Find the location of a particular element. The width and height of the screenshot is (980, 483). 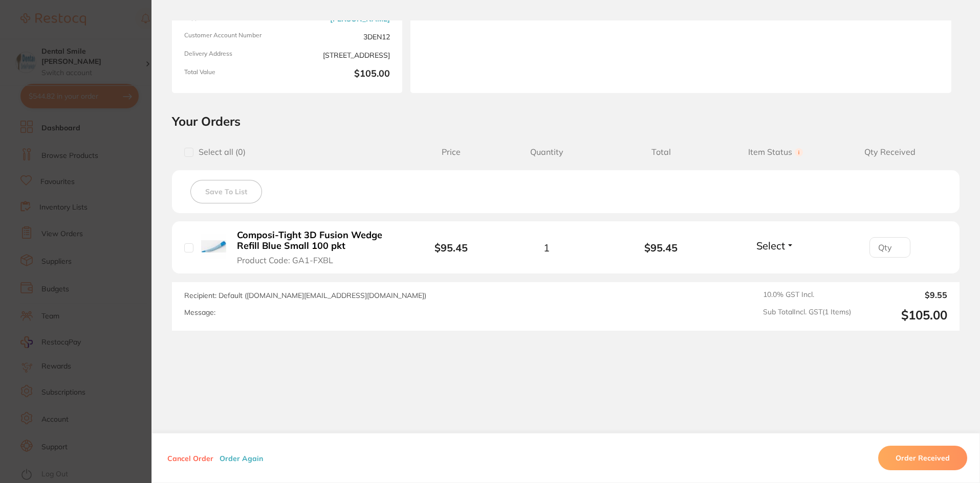

span: 1 is located at coordinates (547, 248).